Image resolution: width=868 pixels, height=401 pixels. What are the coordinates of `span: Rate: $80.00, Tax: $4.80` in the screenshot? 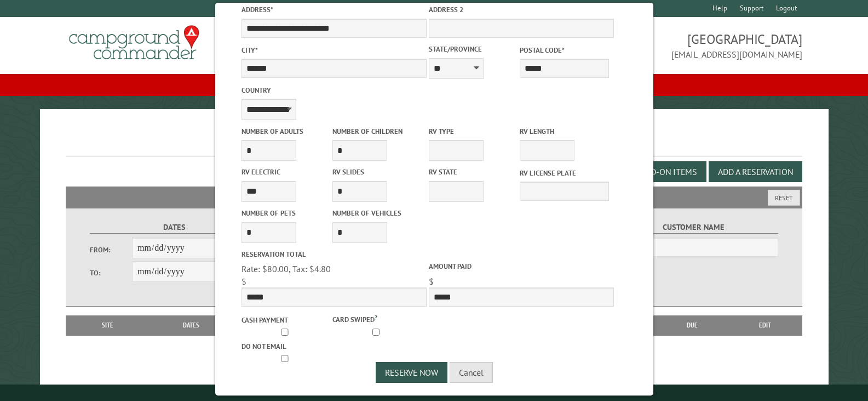 It's located at (285, 269).